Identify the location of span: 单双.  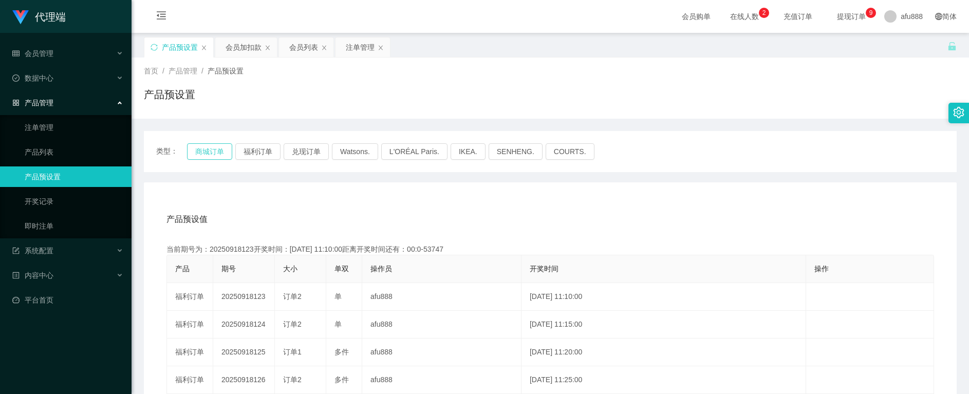
(342, 269).